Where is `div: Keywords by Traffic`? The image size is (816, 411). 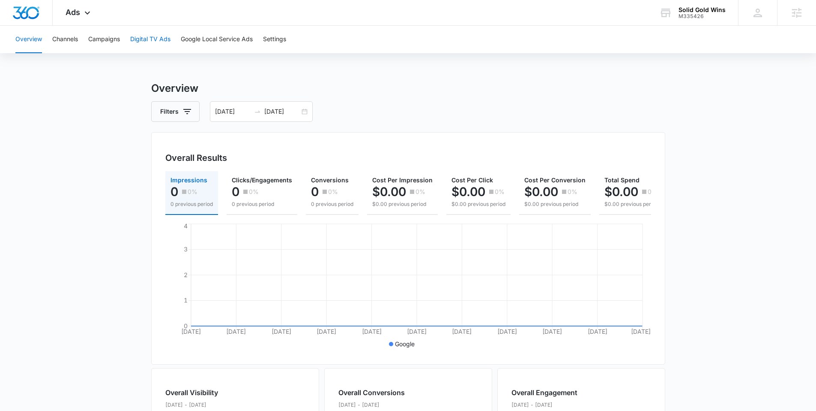
div: Keywords by Traffic is located at coordinates (120, 53).